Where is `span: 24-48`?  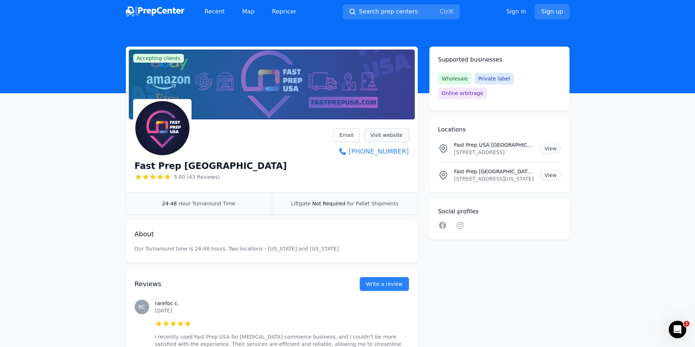
span: 24-48 is located at coordinates (169, 204).